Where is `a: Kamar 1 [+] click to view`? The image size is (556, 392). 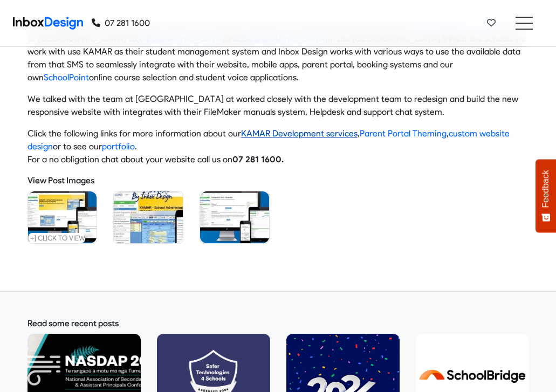
a: Kamar 1 [+] click to view is located at coordinates (62, 217).